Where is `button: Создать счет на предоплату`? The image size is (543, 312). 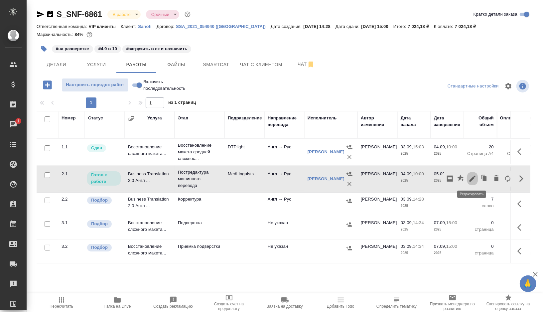
button: Создать счет на предоплату is located at coordinates (229, 302).